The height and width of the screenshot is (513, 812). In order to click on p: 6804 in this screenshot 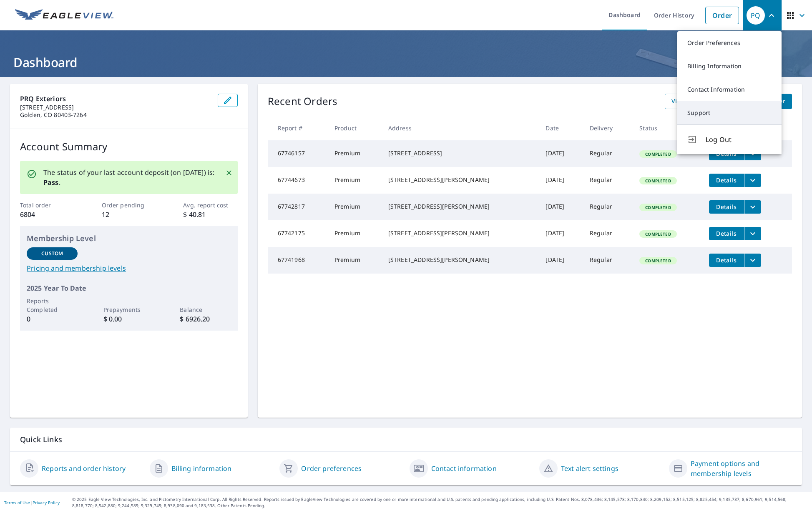, I will do `click(47, 215)`.